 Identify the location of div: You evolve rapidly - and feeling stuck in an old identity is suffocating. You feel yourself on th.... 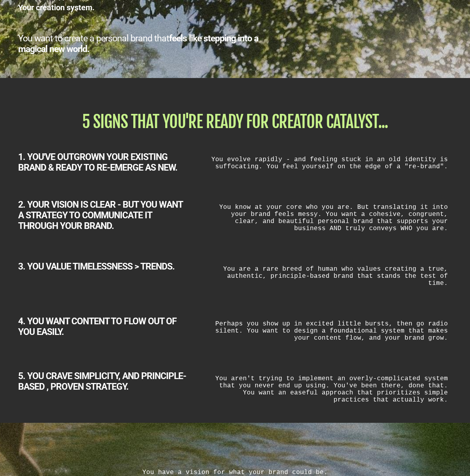
(329, 163).